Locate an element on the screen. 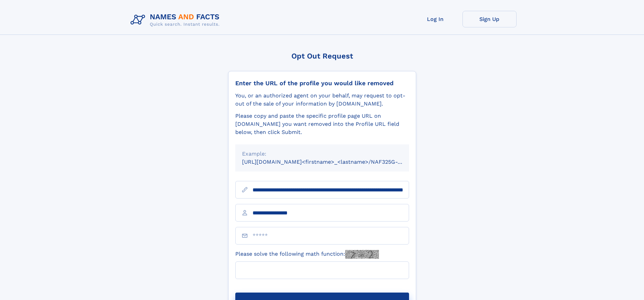  div: Opt Out Request is located at coordinates (322, 56).